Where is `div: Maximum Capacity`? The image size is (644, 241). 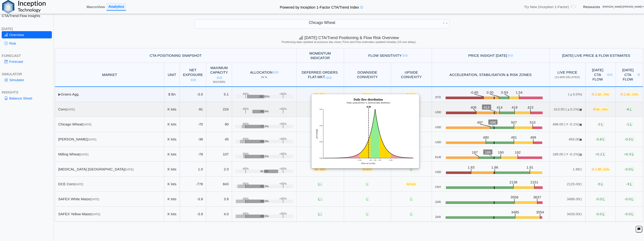
div: Maximum Capacity is located at coordinates (219, 72).